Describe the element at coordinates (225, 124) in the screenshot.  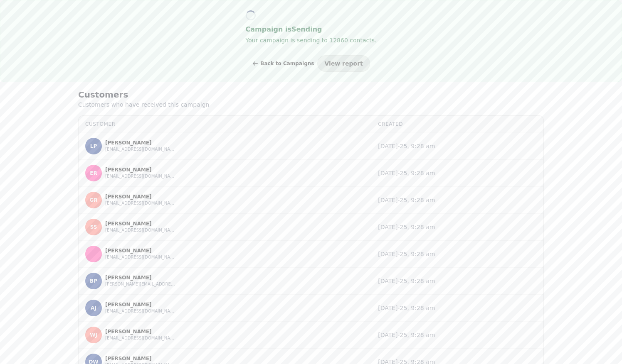
I see `div: Customer` at that location.